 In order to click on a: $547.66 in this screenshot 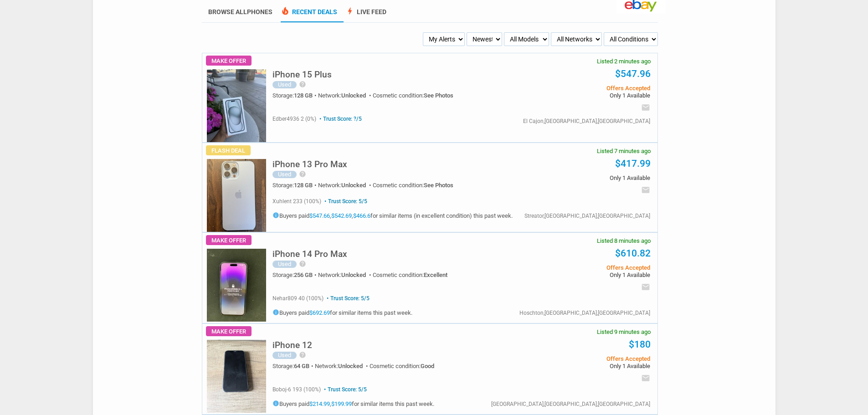, I will do `click(320, 216)`.